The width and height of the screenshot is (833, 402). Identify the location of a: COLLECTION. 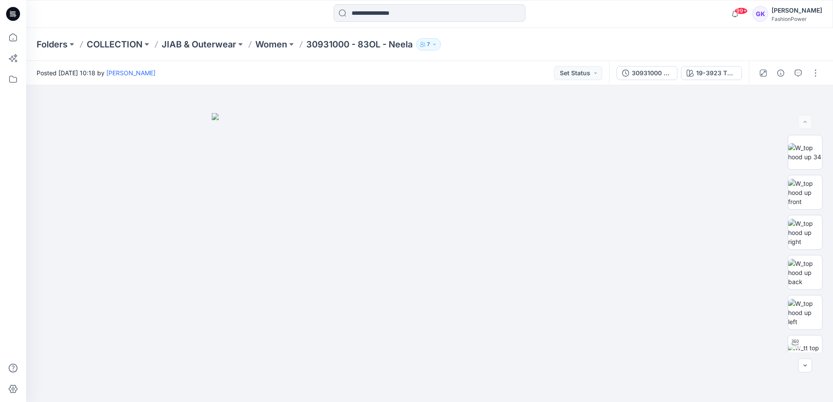
(115, 44).